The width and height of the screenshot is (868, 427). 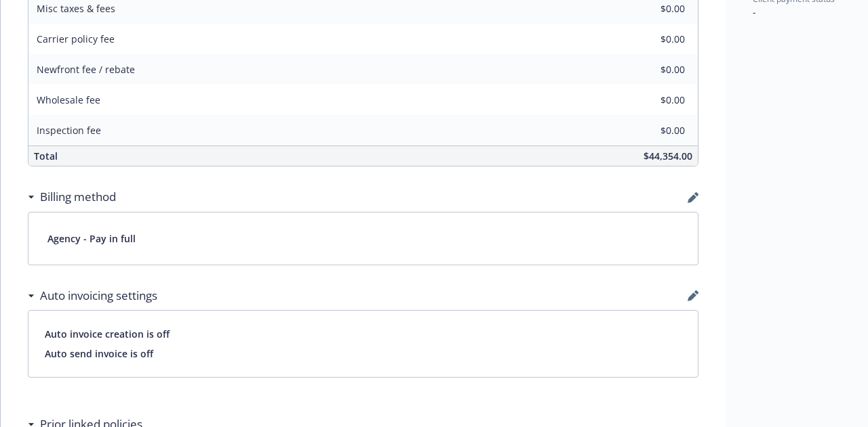 I want to click on span: Misc taxes & fees, so click(x=76, y=8).